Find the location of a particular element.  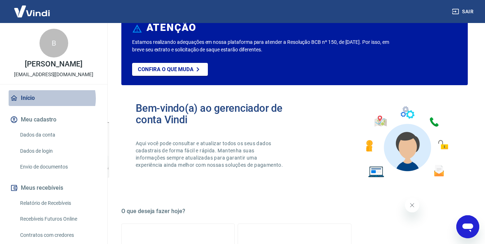

a: Recebíveis Futuros Online is located at coordinates (58, 219).